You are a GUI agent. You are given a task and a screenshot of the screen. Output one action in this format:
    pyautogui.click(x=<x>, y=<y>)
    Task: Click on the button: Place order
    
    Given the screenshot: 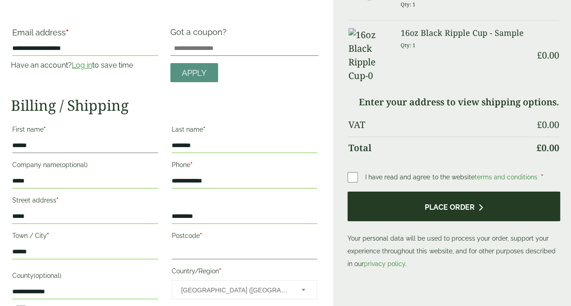 What is the action you would take?
    pyautogui.click(x=454, y=206)
    